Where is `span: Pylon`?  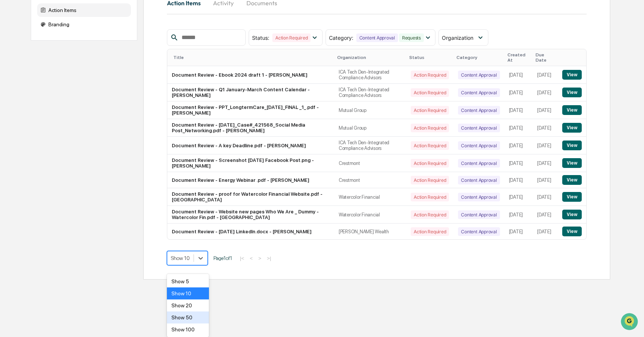 span: Pylon is located at coordinates (83, 130).